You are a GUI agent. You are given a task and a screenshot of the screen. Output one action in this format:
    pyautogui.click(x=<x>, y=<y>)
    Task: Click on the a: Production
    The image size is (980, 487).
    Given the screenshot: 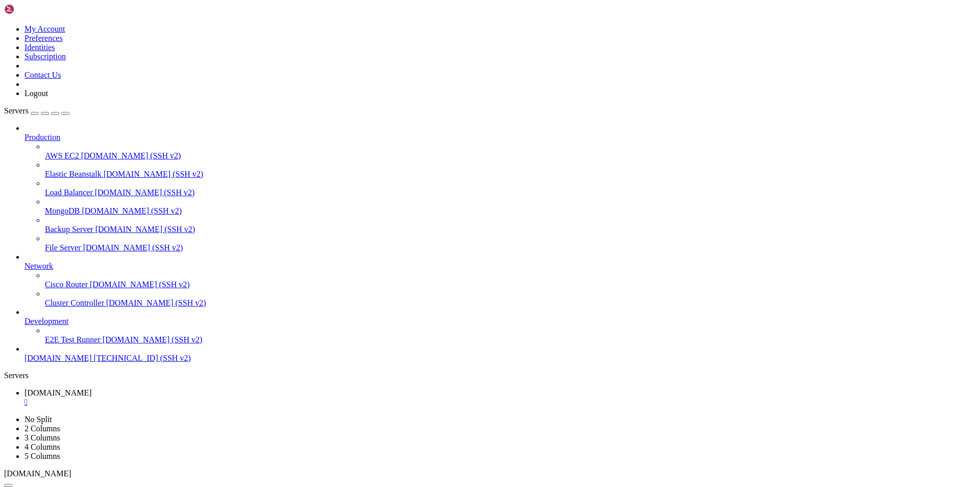 What is the action you would take?
    pyautogui.click(x=500, y=138)
    